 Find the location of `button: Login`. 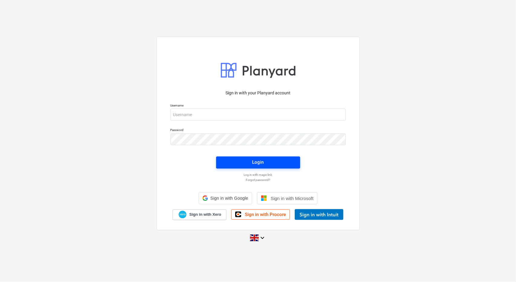

button: Login is located at coordinates (258, 162).